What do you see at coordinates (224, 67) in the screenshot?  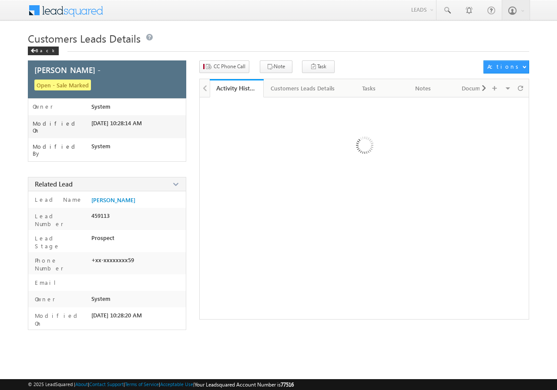 I see `button: CC Phone Call` at bounding box center [224, 67].